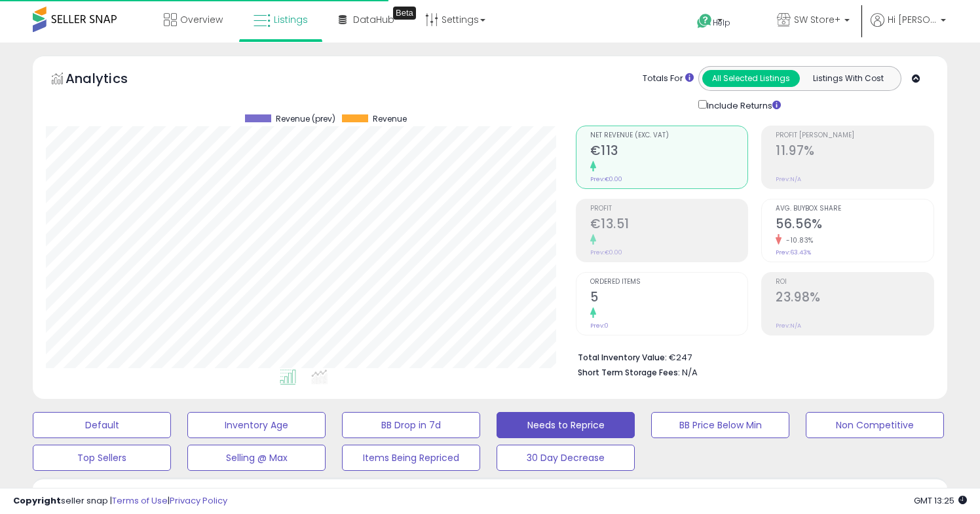  What do you see at coordinates (256, 458) in the screenshot?
I see `button: Selling @ Max` at bounding box center [256, 458].